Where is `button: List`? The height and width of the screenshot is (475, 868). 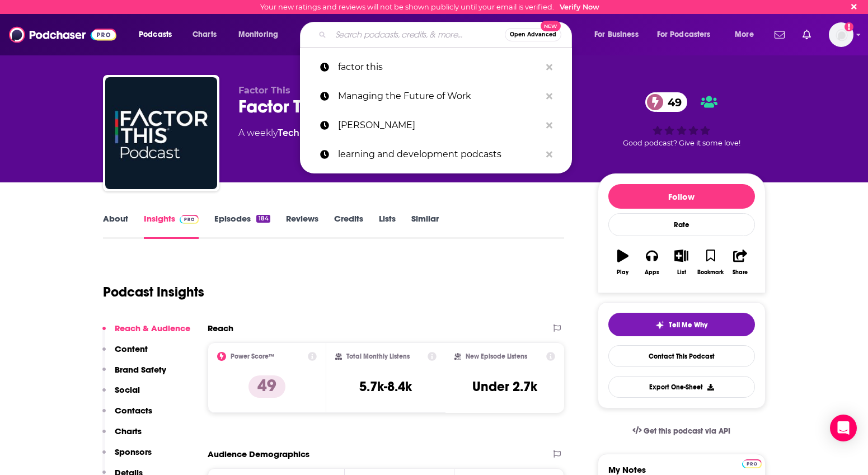
button: List is located at coordinates (682, 262).